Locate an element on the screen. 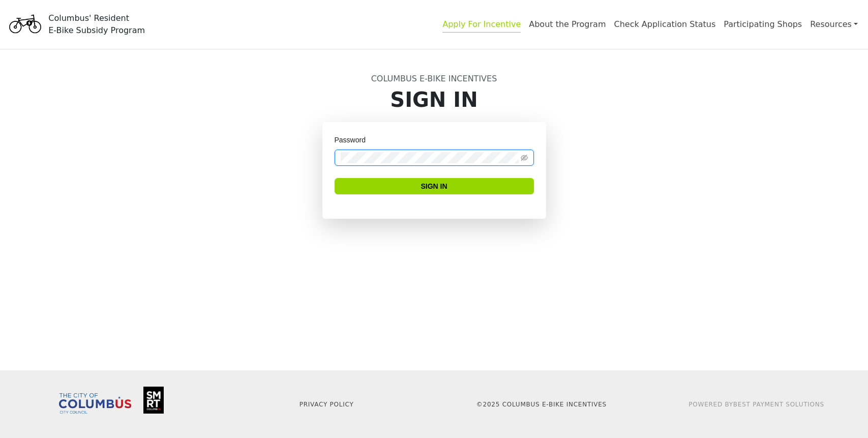  h6: Columbus E-Bike Incentives is located at coordinates (434, 78).